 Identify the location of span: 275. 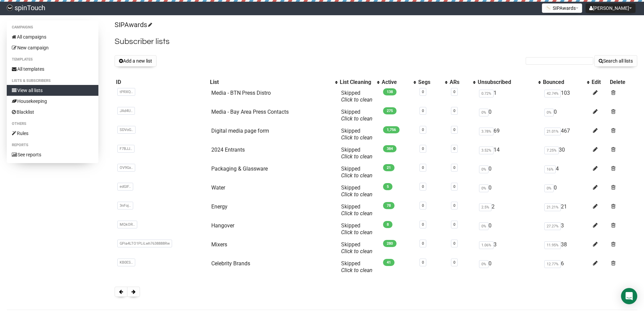
(390, 111).